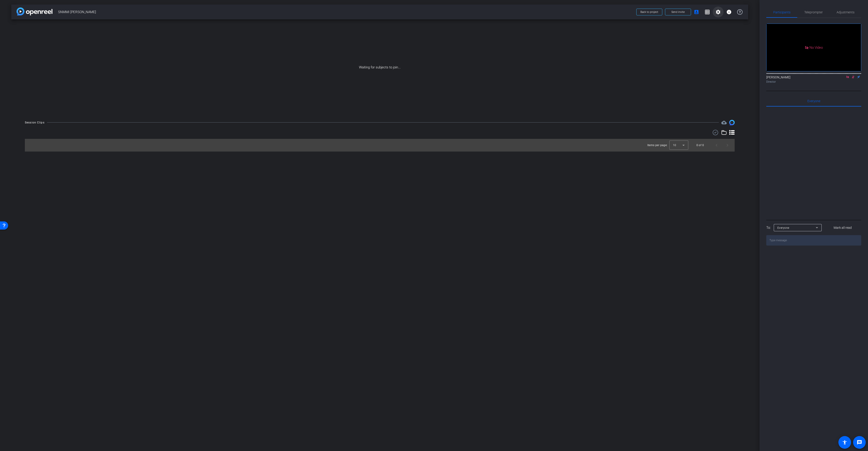  Describe the element at coordinates (380, 67) in the screenshot. I see `div: Waiting for subjects to join...` at that location.